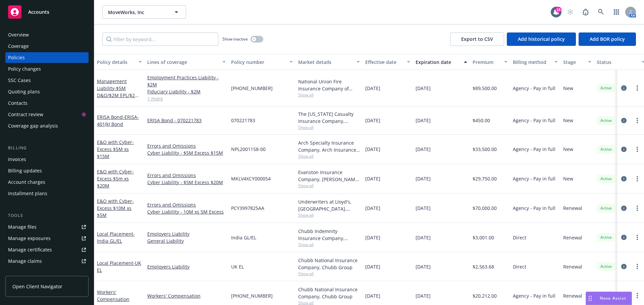  Describe the element at coordinates (116, 208) in the screenshot. I see `span: - Excess $10M xs $5M` at that location.